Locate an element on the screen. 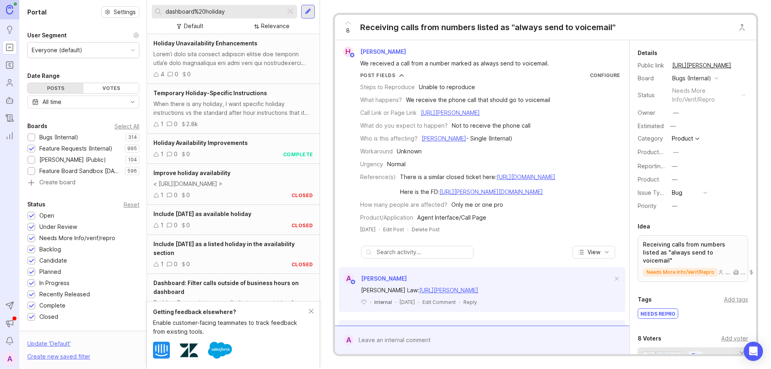 The height and width of the screenshot is (369, 771). div: Bugs (Internal) is located at coordinates (692, 78).